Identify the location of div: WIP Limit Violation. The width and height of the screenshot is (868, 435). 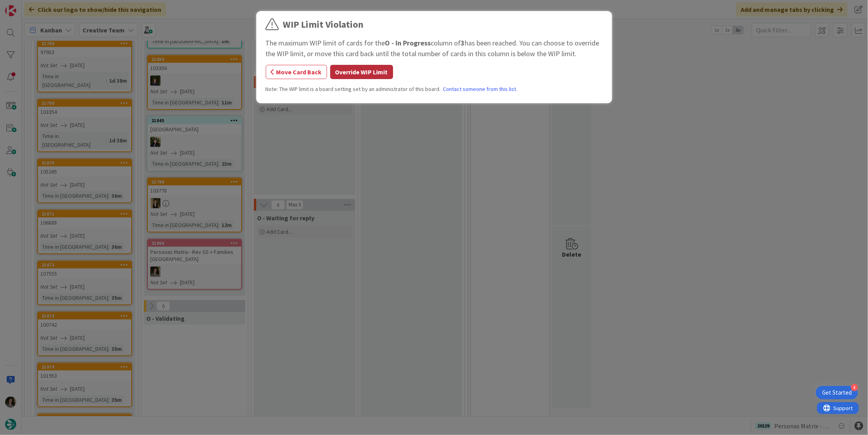
(324, 25).